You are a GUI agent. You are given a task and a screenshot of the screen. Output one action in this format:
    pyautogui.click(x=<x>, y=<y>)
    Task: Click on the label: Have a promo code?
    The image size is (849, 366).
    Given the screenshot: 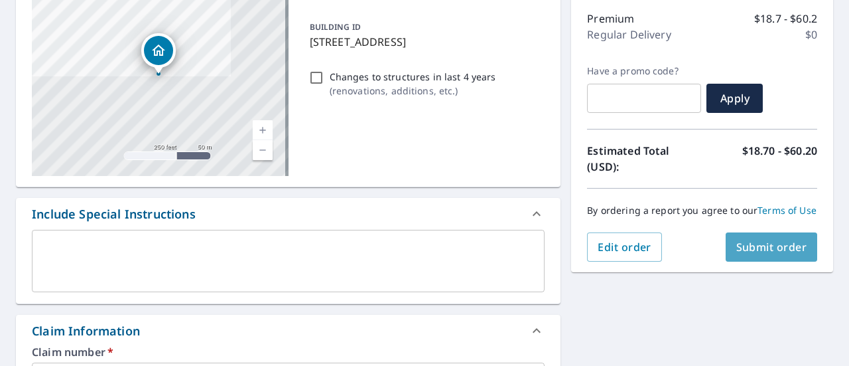 What is the action you would take?
    pyautogui.click(x=644, y=71)
    